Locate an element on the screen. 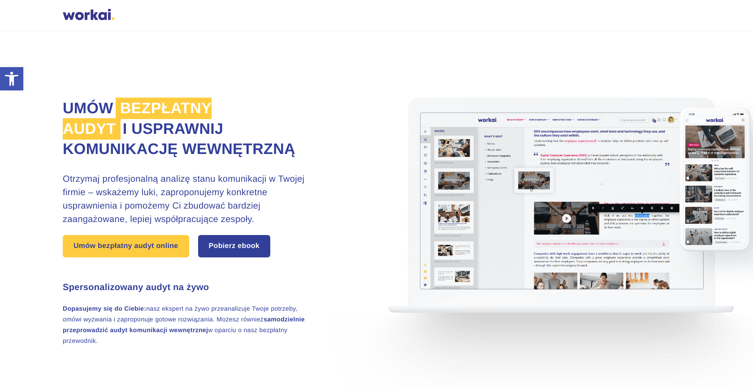  h3: Otrzymaj profesjonalną analizę stanu komunikacji w Twojej firmie – wskażemy luki, zaproponujemy k... is located at coordinates (186, 199).